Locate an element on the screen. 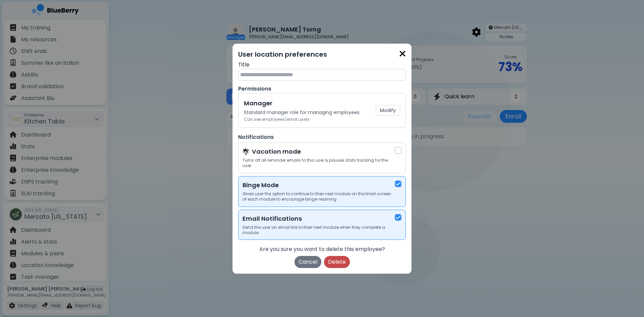  p: Permissions is located at coordinates (322, 89).